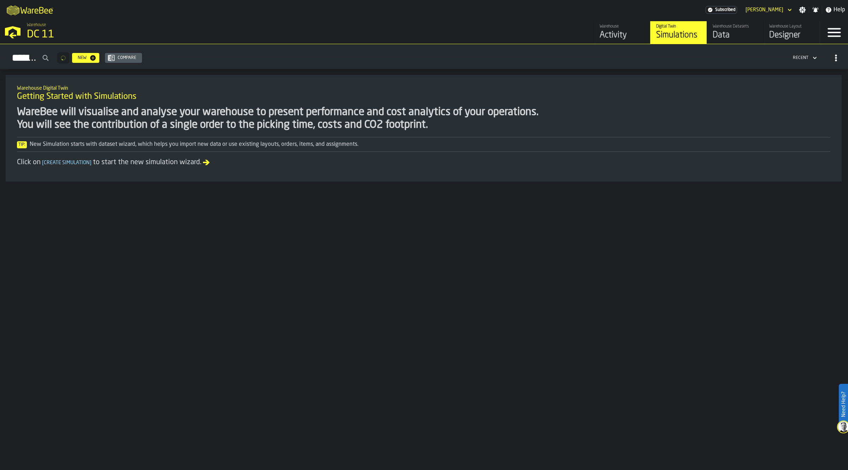 This screenshot has width=848, height=470. I want to click on div: Warehouse, so click(622, 26).